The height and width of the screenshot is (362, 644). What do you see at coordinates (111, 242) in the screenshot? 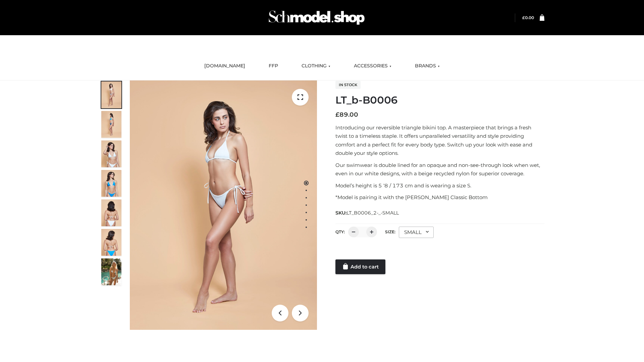
I see `img: ArielClassicBikiniTop_CloudNine_AzureSky_OW114ECO_8-scaled.jpg` at bounding box center [111, 242].